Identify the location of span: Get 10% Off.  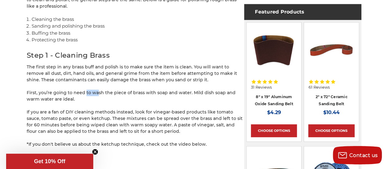
(50, 161).